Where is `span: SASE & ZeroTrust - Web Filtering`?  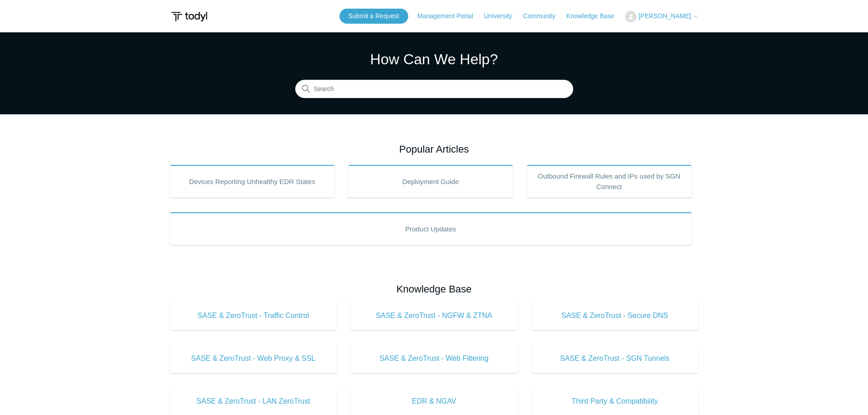
span: SASE & ZeroTrust - Web Filtering is located at coordinates (434, 358).